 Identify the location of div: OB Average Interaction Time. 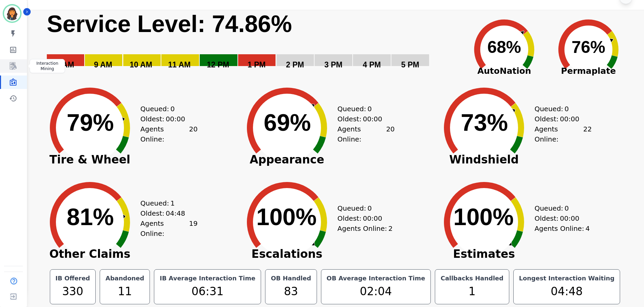
(376, 278).